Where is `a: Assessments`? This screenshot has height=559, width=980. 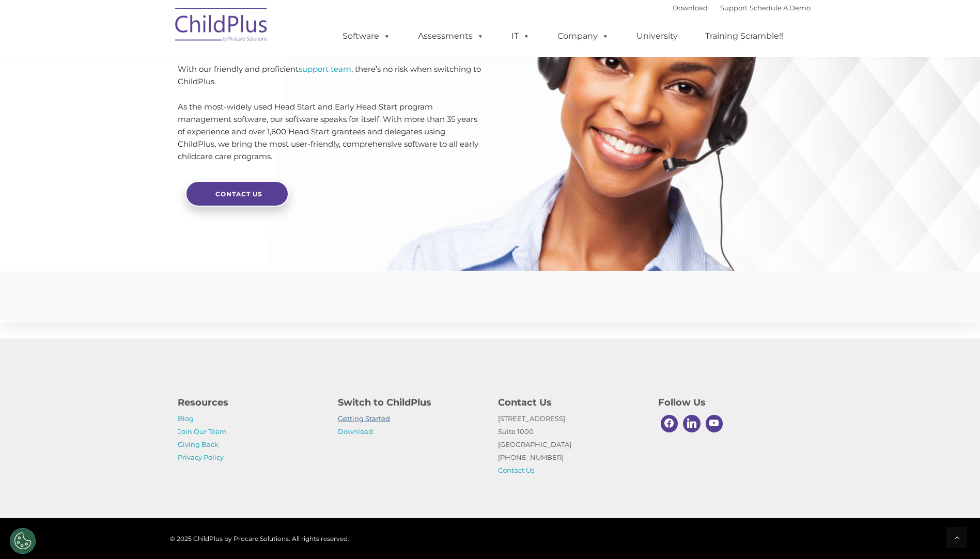
a: Assessments is located at coordinates (451, 36).